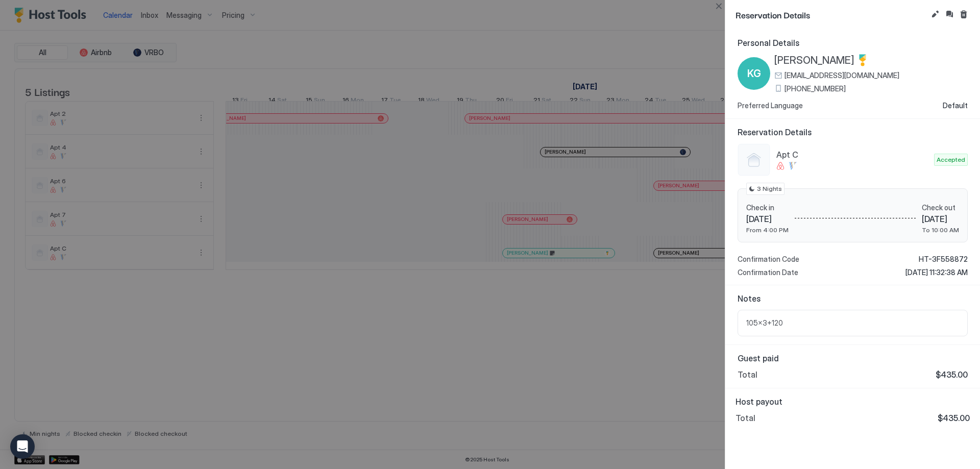  I want to click on span: Confirmation Date, so click(767, 272).